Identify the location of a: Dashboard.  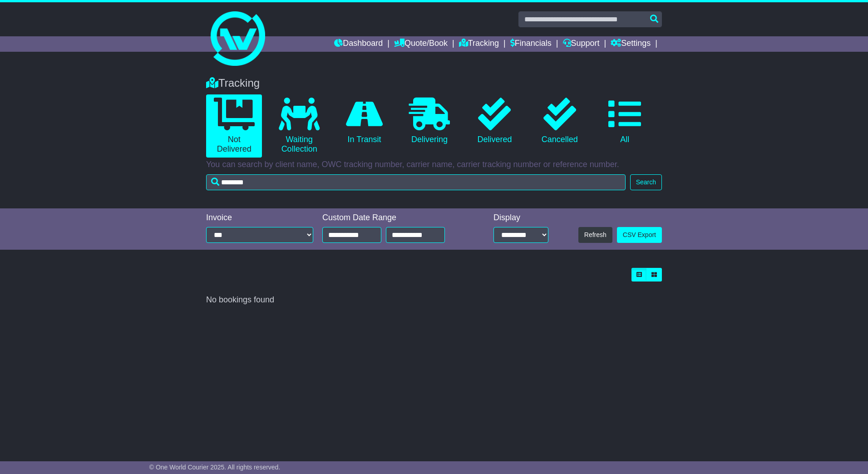
(358, 44).